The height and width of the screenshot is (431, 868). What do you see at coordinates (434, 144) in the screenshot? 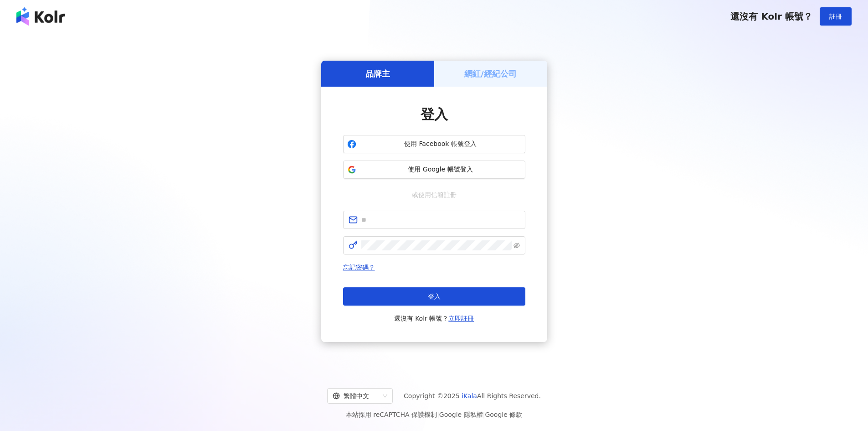
I see `button: 使用 Facebook 帳號登入` at bounding box center [434, 144].